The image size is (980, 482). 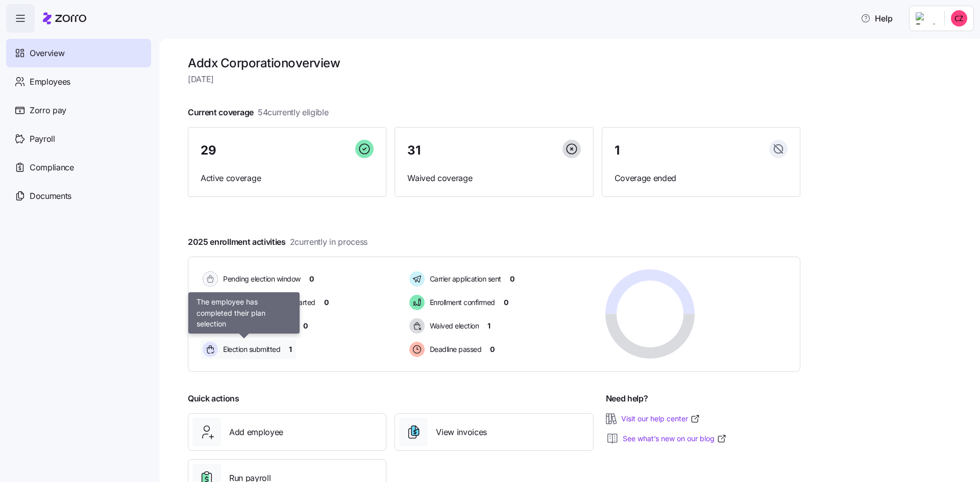 What do you see at coordinates (454, 349) in the screenshot?
I see `span: Deadline passed` at bounding box center [454, 349].